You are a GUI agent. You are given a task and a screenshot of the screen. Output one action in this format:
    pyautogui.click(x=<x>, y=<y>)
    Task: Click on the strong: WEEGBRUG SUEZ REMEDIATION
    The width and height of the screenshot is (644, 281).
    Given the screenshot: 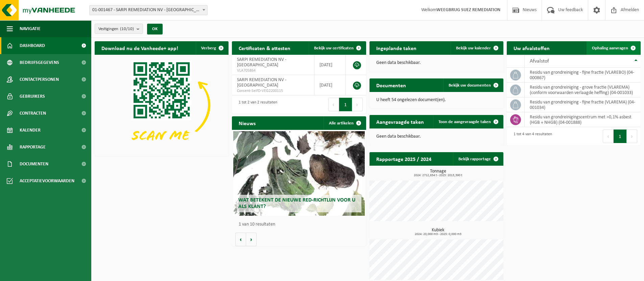 What is the action you would take?
    pyautogui.click(x=468, y=10)
    